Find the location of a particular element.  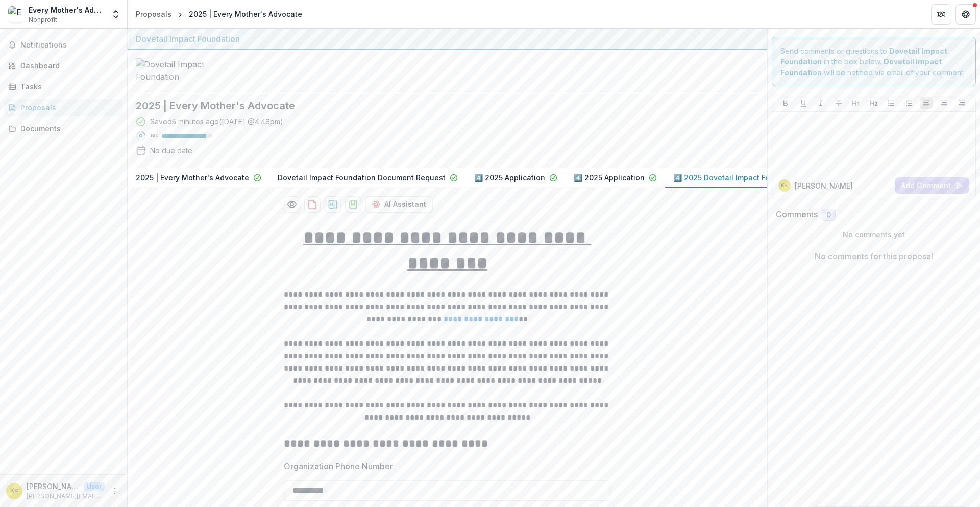

div: Every Mother's Advocate is located at coordinates (66, 10).